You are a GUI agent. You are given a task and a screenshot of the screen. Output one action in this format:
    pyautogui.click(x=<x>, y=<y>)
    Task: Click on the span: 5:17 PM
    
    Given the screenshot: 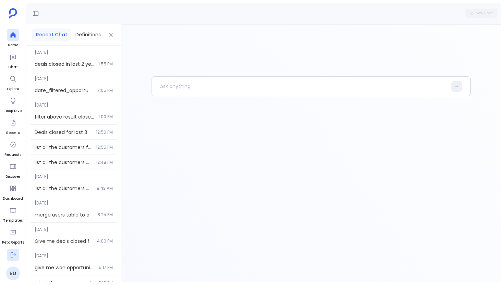 What is the action you would take?
    pyautogui.click(x=106, y=268)
    